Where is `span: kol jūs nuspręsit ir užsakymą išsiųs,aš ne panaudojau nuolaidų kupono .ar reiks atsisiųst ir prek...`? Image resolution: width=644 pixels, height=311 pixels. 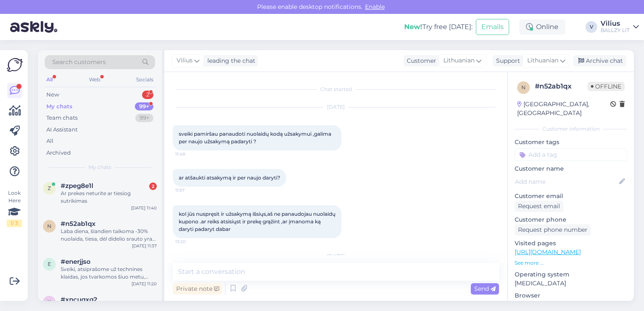
span: kol jūs nuspręsit ir užsakymą išsiųs,aš ne panaudojau nuolaidų kupono .ar reiks atsisiųst ir prek... is located at coordinates (257, 221).